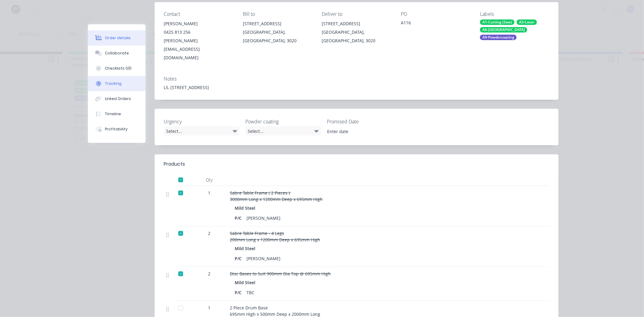 The image size is (644, 317). Describe the element at coordinates (275, 311) in the screenshot. I see `span: 2 Piece Drum Base 695mm High x 500mm Deep x 2000mm Long` at that location.